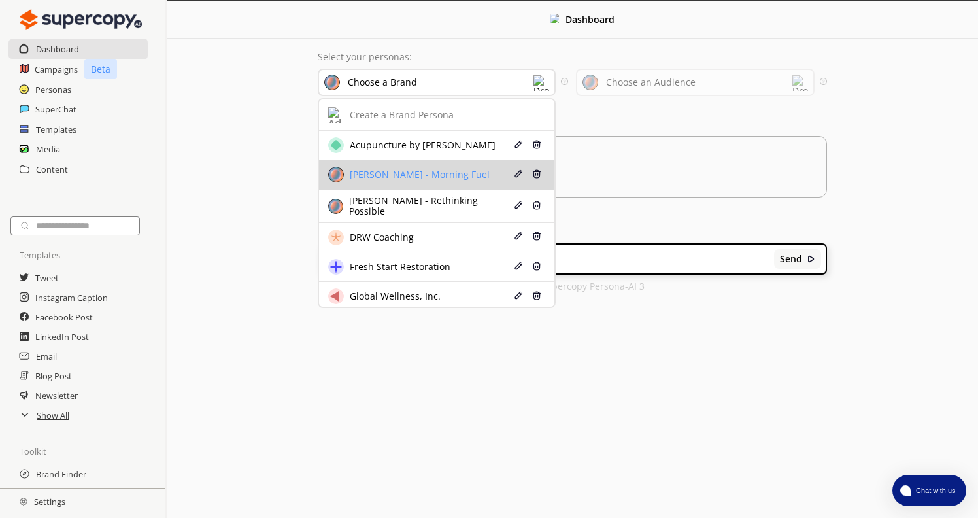 The height and width of the screenshot is (518, 978). Describe the element at coordinates (52, 169) in the screenshot. I see `a: Content` at that location.